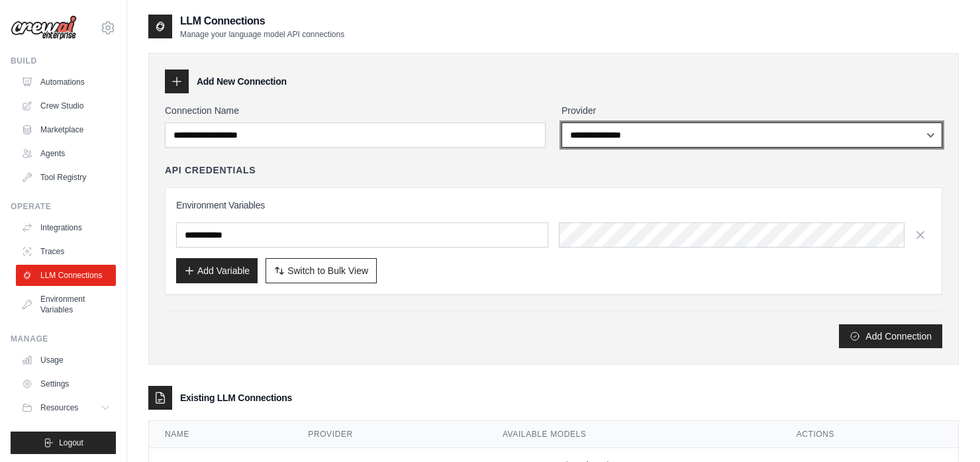 This screenshot has height=462, width=980. What do you see at coordinates (869, 434) in the screenshot?
I see `th: Actions` at bounding box center [869, 434].